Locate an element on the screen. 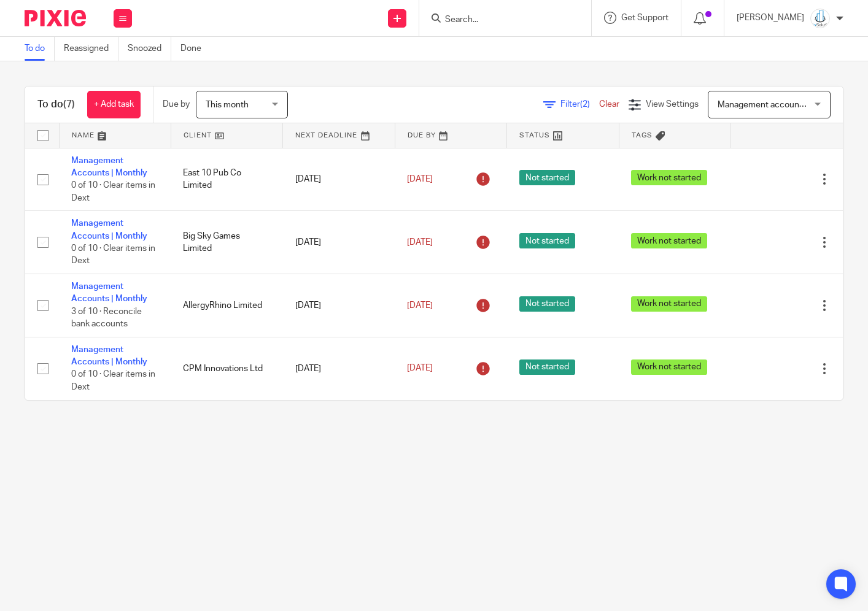 This screenshot has height=611, width=868. a: + Add task is located at coordinates (114, 105).